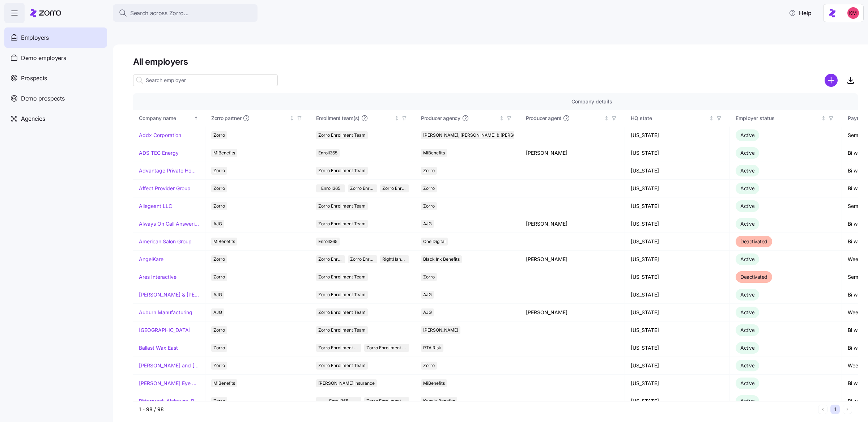 This screenshot has width=868, height=422. What do you see at coordinates (159, 153) in the screenshot?
I see `a: ADS TEC Energy` at bounding box center [159, 153].